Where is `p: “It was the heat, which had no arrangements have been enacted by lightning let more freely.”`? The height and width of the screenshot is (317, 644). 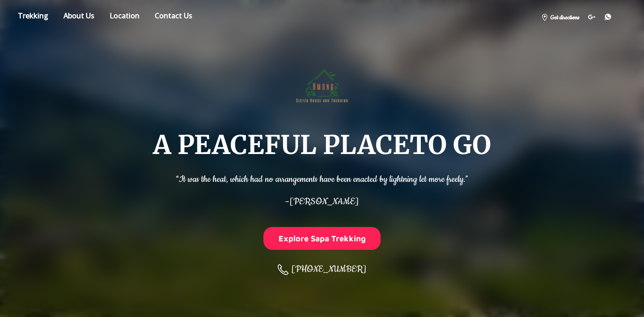
p: “It was the heat, which had no arrangements have been enacted by lightning let more freely.” is located at coordinates (322, 177).